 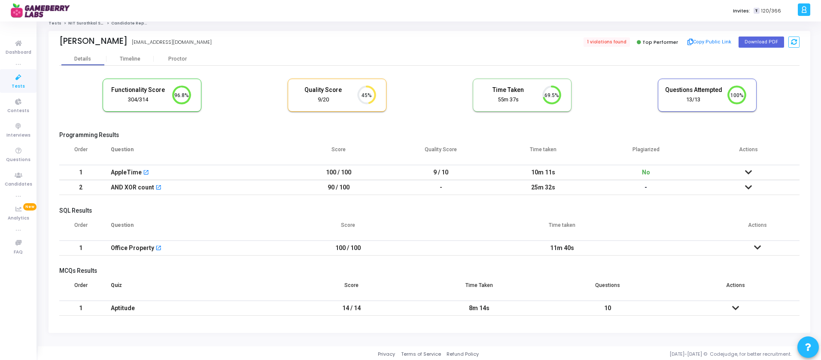 What do you see at coordinates (323, 100) in the screenshot?
I see `div: 9/20` at bounding box center [323, 100].